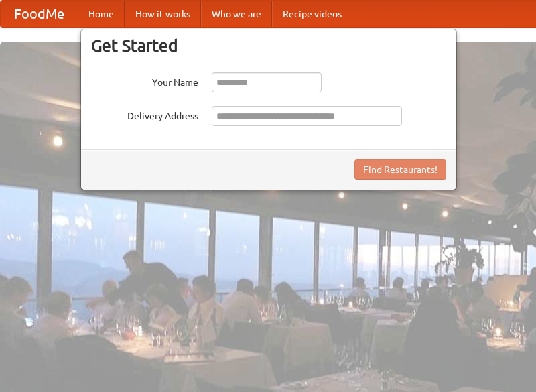  I want to click on label: Delivery Address, so click(145, 114).